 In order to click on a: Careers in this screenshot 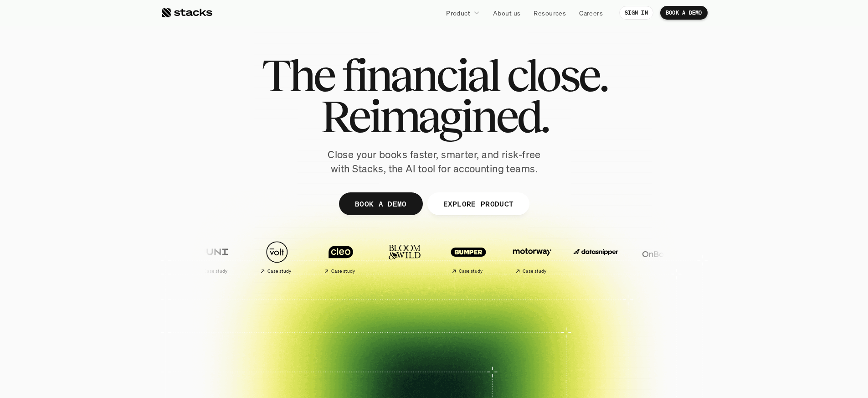, I will do `click(591, 13)`.